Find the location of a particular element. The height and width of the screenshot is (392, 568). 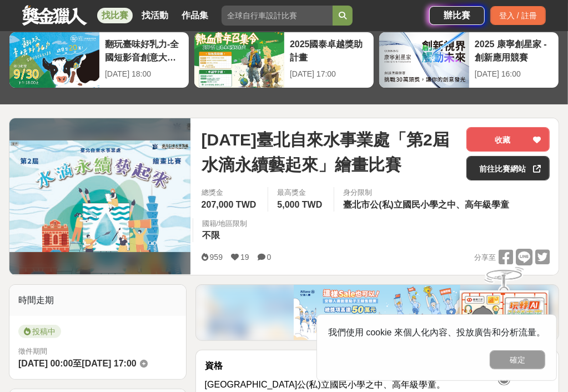

div: 國籍/地區限制 is located at coordinates (225, 223).